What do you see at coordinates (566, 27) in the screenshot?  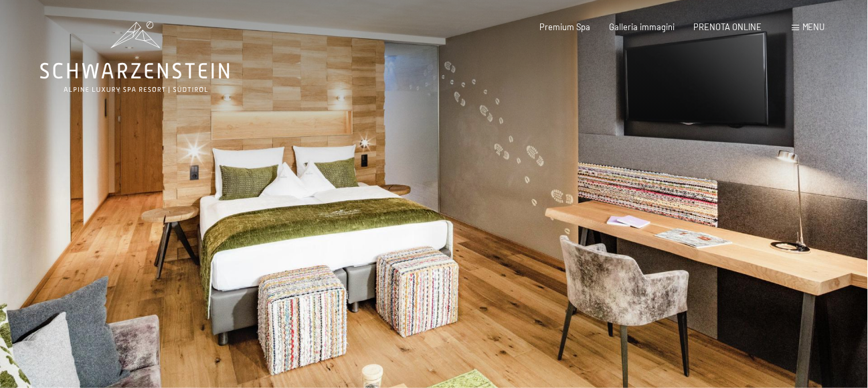 I see `a: Premium Spa` at bounding box center [566, 27].